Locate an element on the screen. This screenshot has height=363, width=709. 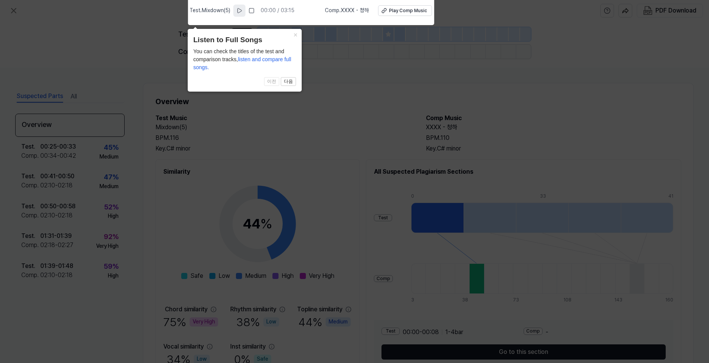
button: Play Comp Music is located at coordinates (405, 11).